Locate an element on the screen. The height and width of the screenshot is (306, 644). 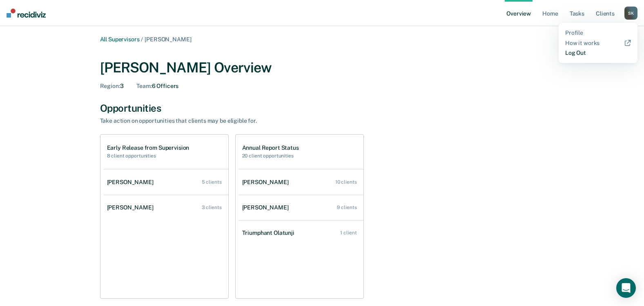
span: Region : is located at coordinates (110, 86).